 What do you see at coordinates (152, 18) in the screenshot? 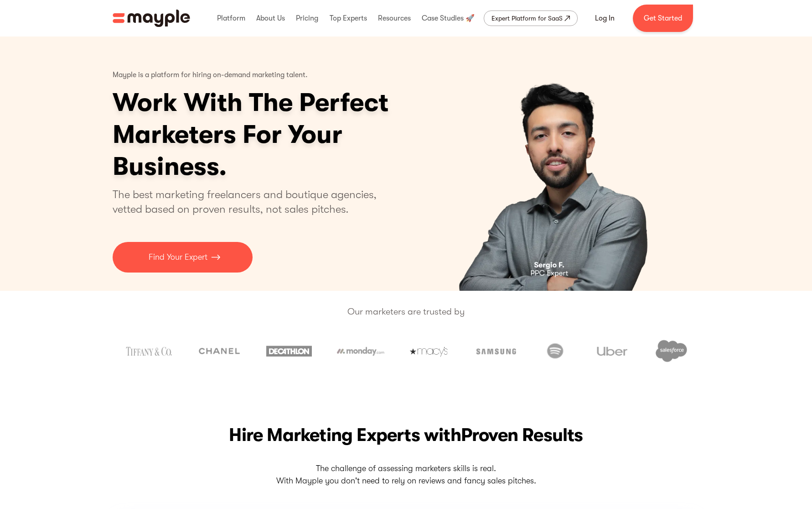
I see `img: Mayple logo` at bounding box center [152, 18].